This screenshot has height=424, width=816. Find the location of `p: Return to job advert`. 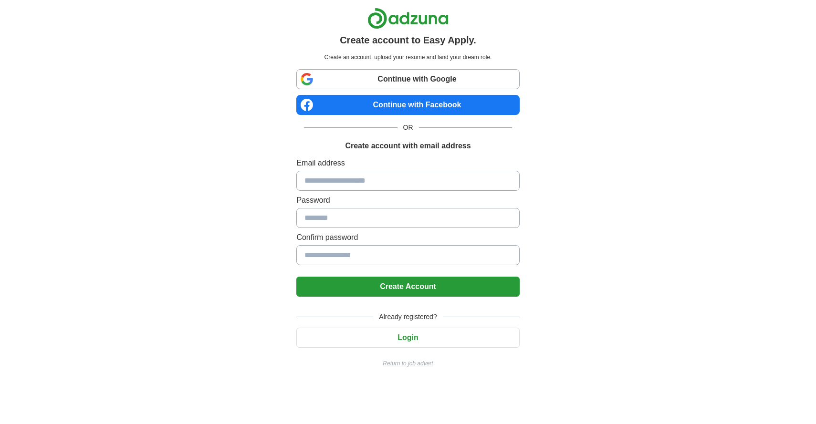

p: Return to job advert is located at coordinates (407, 363).